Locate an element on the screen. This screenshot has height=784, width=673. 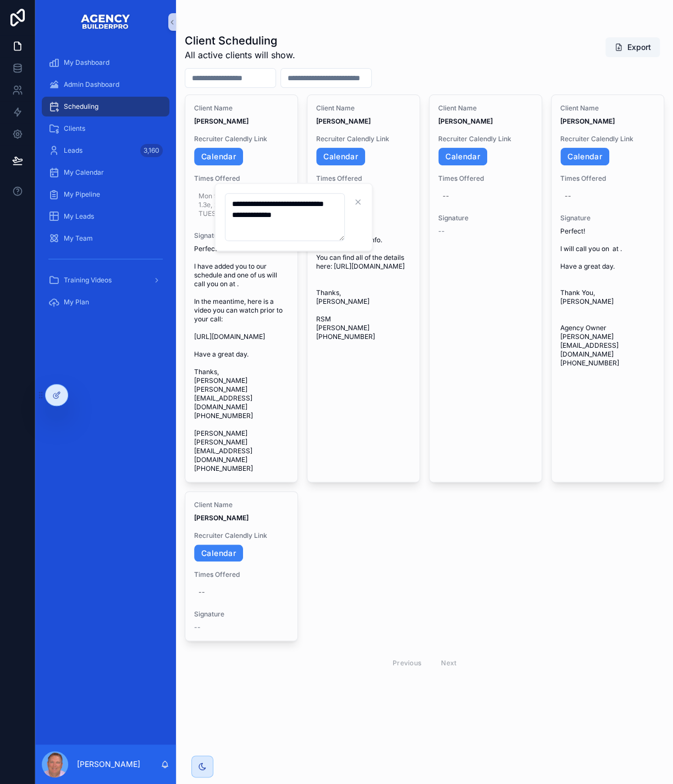
a: Admin Dashboard is located at coordinates (105, 85).